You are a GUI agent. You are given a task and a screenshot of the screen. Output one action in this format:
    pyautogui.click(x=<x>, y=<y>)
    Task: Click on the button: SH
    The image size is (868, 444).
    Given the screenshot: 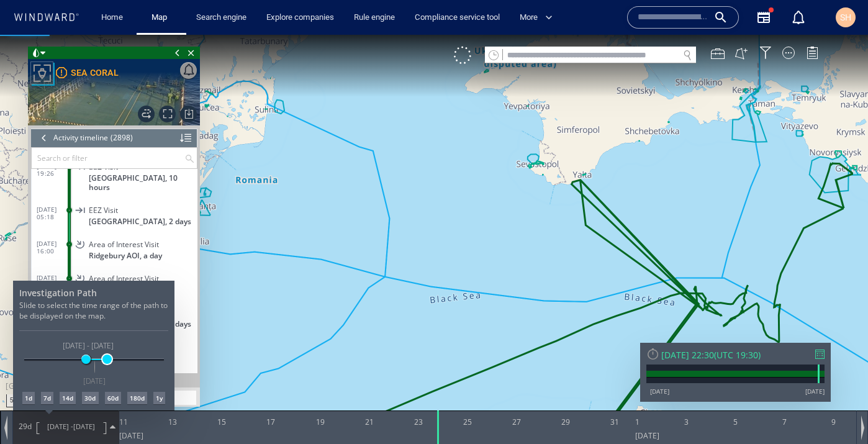 What is the action you would take?
    pyautogui.click(x=846, y=17)
    